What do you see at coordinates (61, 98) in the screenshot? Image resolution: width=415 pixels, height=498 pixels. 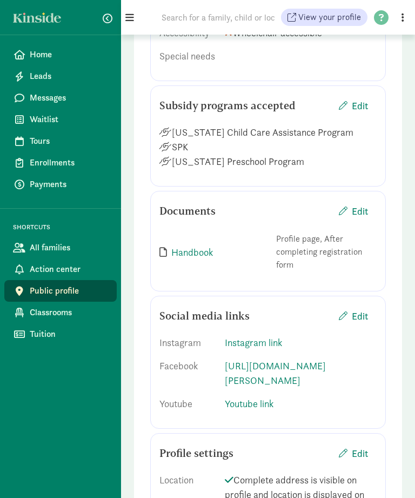 I see `a: Messages` at bounding box center [61, 98].